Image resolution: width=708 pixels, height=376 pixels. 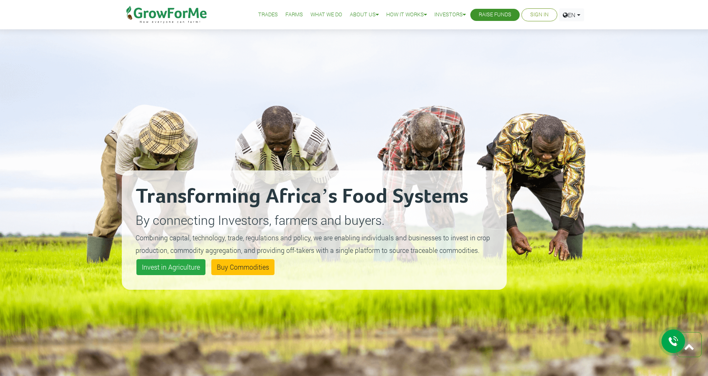 I want to click on a: Sign In, so click(x=539, y=15).